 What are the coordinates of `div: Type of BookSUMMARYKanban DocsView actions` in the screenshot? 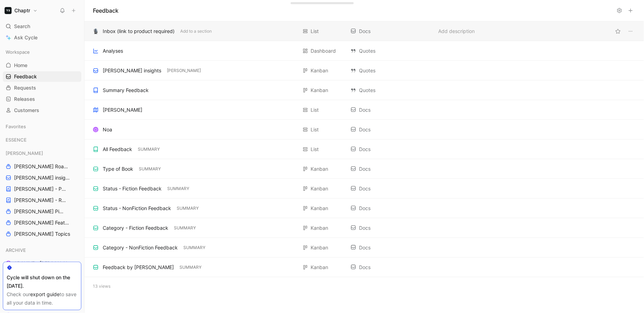 It's located at (364, 169).